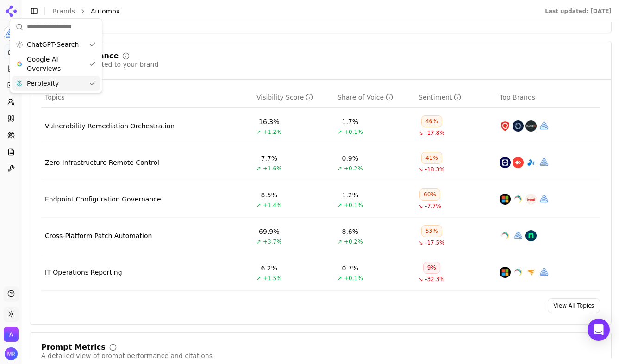 The width and height of the screenshot is (619, 364). I want to click on div: Sentiment, so click(440, 97).